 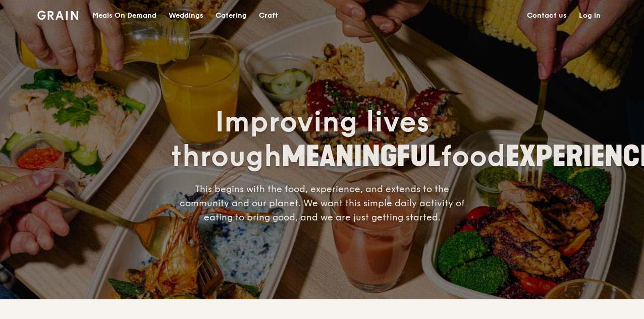 I want to click on a: Craft, so click(x=269, y=16).